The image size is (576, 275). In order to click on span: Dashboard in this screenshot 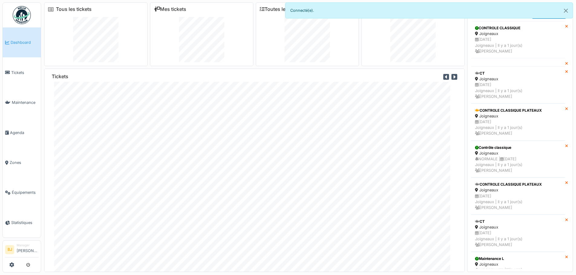, I will do `click(24, 42)`.